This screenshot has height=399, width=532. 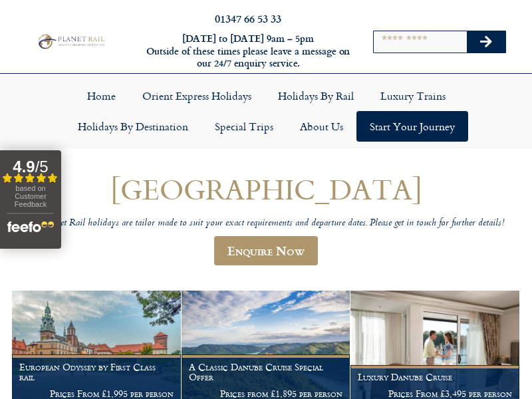 What do you see at coordinates (266, 112) in the screenshot?
I see `nav: Menu` at bounding box center [266, 112].